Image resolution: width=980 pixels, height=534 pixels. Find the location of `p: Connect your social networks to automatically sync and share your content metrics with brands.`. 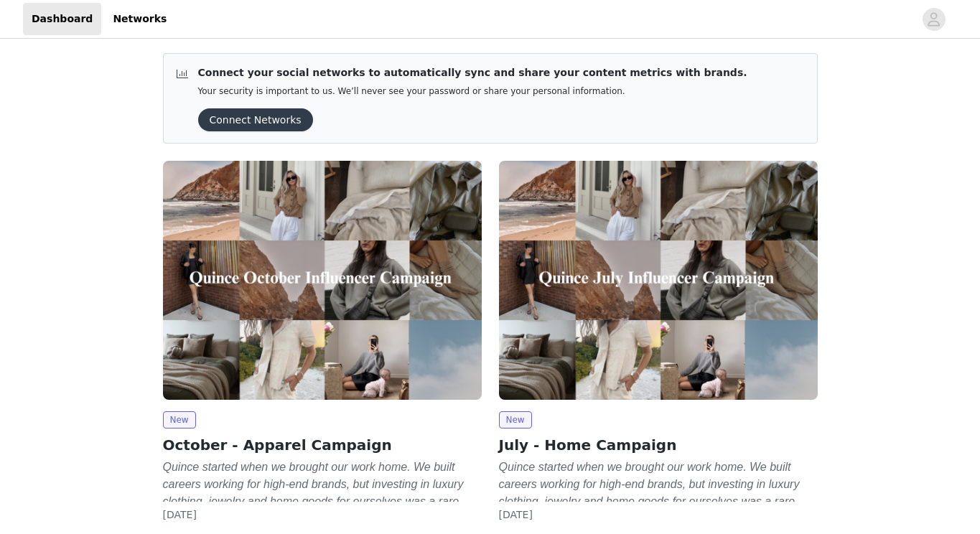

p: Connect your social networks to automatically sync and share your content metrics with brands. is located at coordinates (472, 73).